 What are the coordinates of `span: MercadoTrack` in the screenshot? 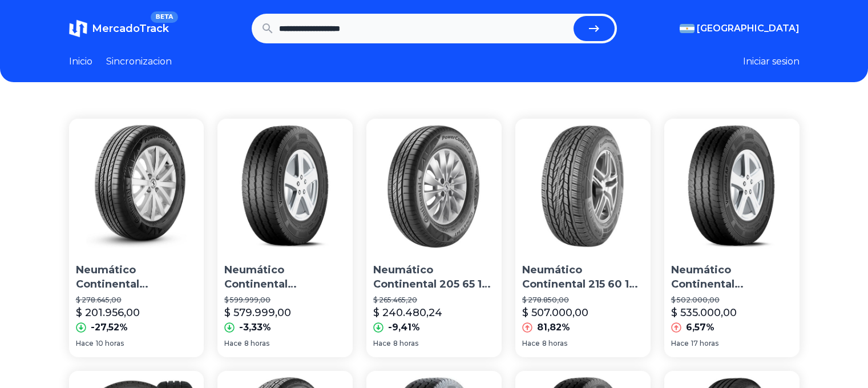 It's located at (130, 28).